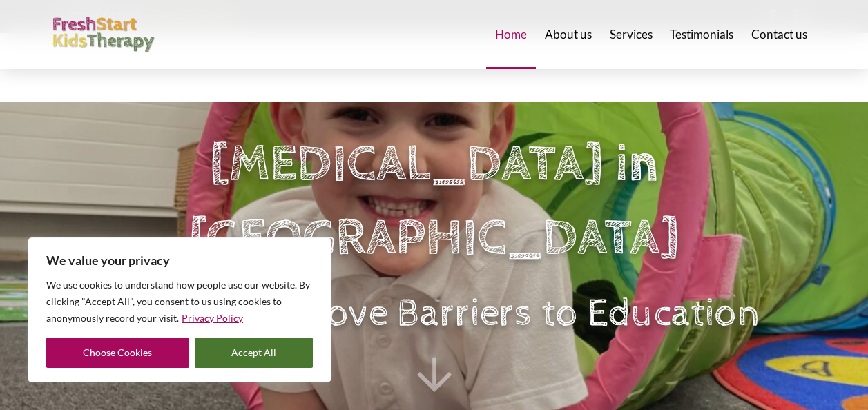 This screenshot has width=868, height=410. What do you see at coordinates (212, 318) in the screenshot?
I see `a: Privacy Policy` at bounding box center [212, 318].